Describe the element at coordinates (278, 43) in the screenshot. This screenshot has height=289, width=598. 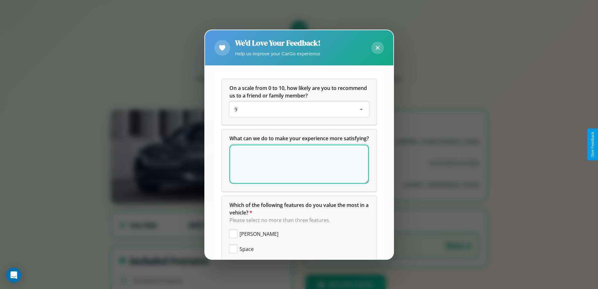
I see `h2: We'd Love Your Feedback!` at that location.